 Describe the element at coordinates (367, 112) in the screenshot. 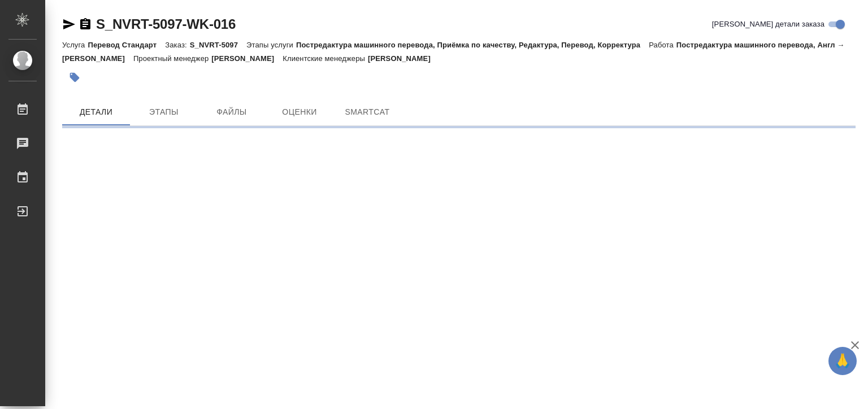

I see `span: SmartCat` at that location.